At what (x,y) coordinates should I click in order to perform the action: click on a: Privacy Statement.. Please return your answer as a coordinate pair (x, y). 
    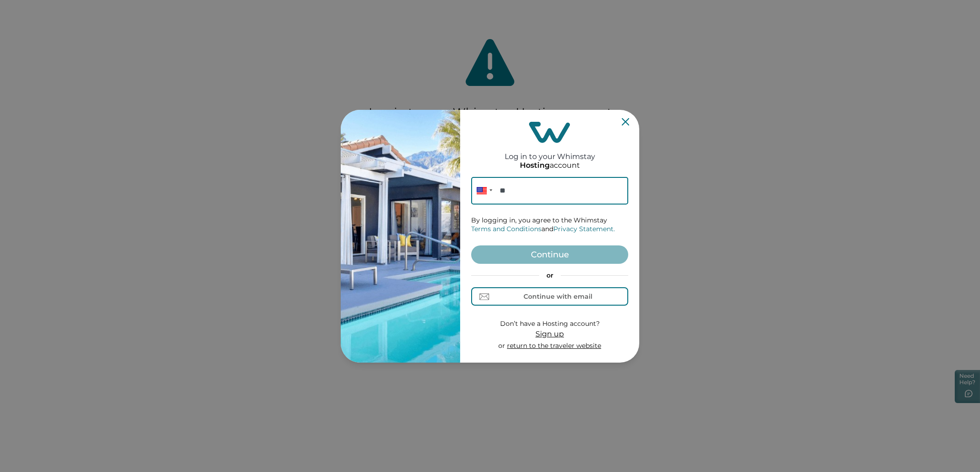
    Looking at the image, I should click on (585, 229).